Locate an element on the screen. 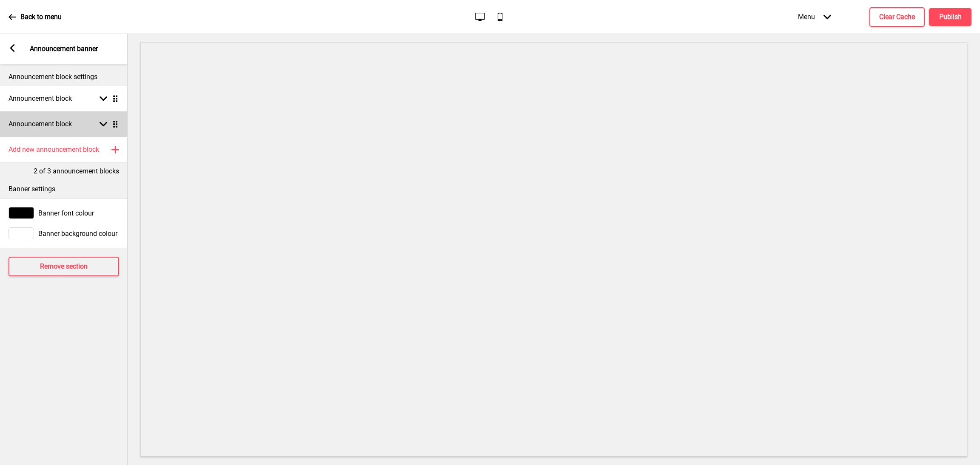 This screenshot has height=465, width=980. h4: Remove section is located at coordinates (64, 267).